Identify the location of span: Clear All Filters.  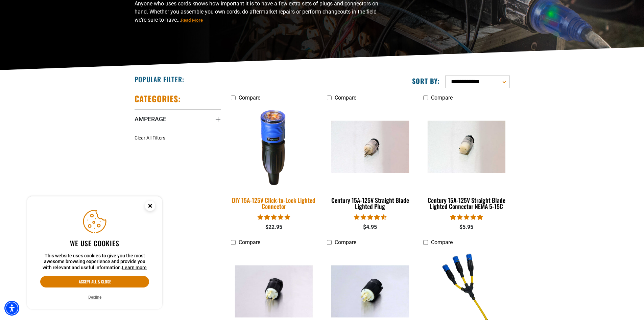
(150, 138).